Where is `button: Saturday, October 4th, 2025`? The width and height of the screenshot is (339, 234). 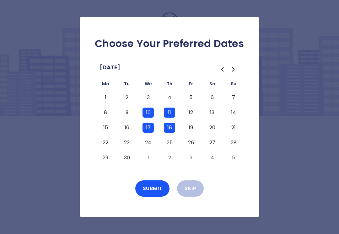
button: Saturday, October 4th, 2025 is located at coordinates (212, 158).